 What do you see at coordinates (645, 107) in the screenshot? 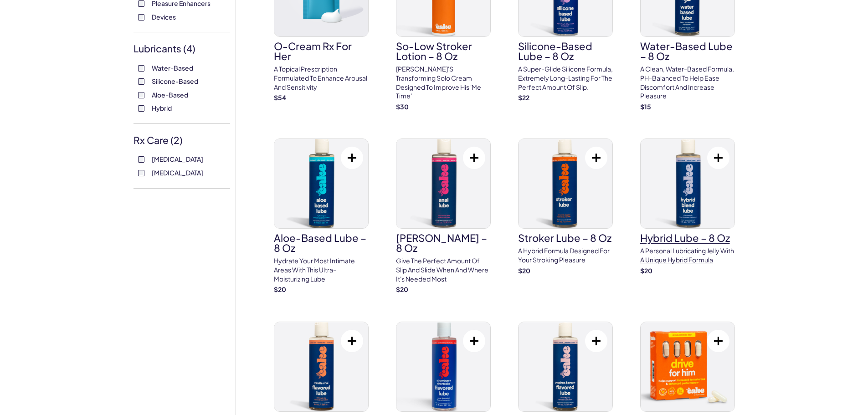
I see `strong: $ 15` at bounding box center [645, 107].